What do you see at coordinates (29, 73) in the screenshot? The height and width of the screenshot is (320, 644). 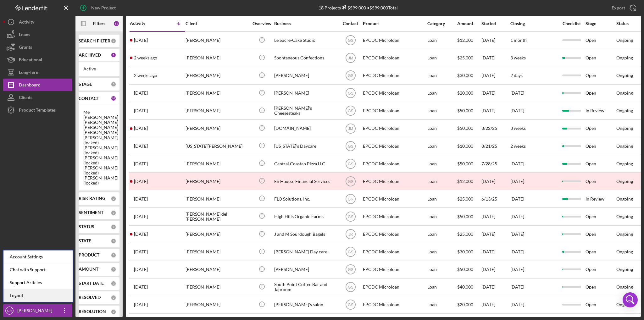 I see `div: Long-Term` at bounding box center [29, 73].